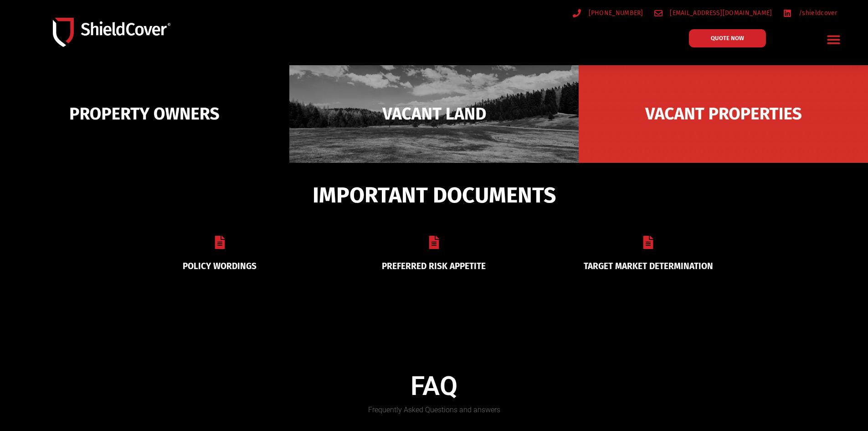  What do you see at coordinates (434, 195) in the screenshot?
I see `span: IMPORTANT DOCUMENTS` at bounding box center [434, 195].